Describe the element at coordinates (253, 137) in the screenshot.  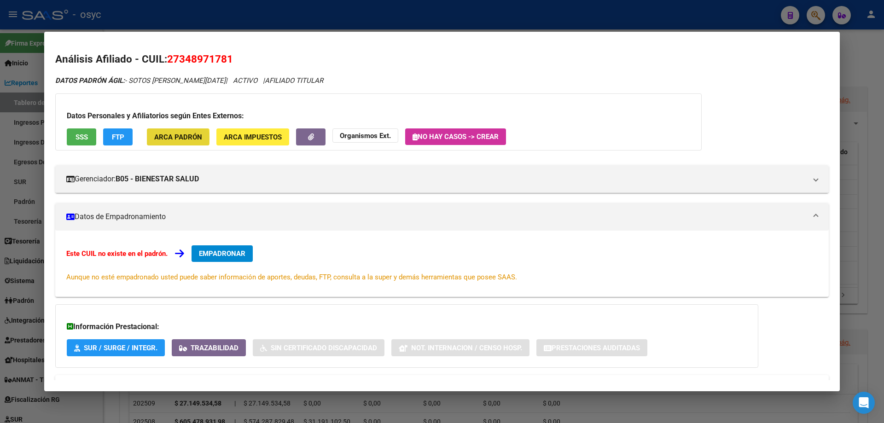
I see `button: ARCA Impuestos` at that location.